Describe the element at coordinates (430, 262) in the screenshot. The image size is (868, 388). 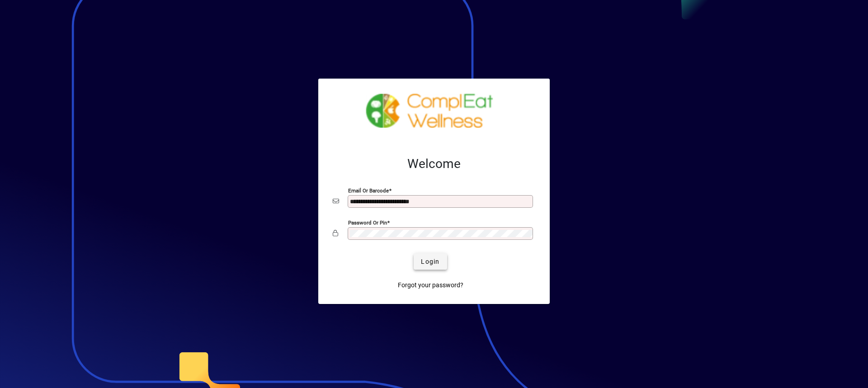
I see `button: Login` at that location.